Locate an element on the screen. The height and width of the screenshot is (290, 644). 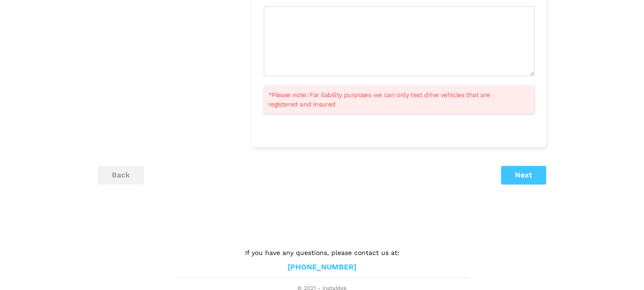
span: *Please note: For liability purposes we can only test drive vehicles that are registered and insured is located at coordinates (394, 100).